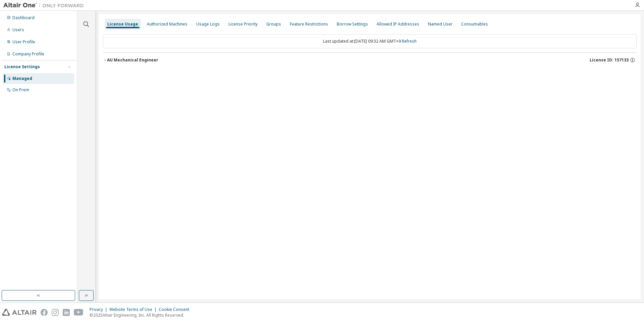 Image resolution: width=644 pixels, height=322 pixels. What do you see at coordinates (309, 24) in the screenshot?
I see `div: Feature Restrictions` at bounding box center [309, 24].